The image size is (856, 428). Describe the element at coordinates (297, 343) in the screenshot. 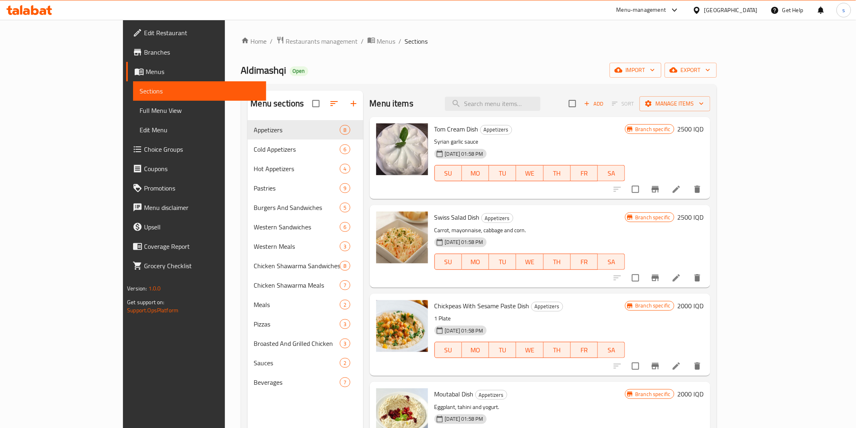

I see `span: Broasted And Grilled Chicken` at that location.